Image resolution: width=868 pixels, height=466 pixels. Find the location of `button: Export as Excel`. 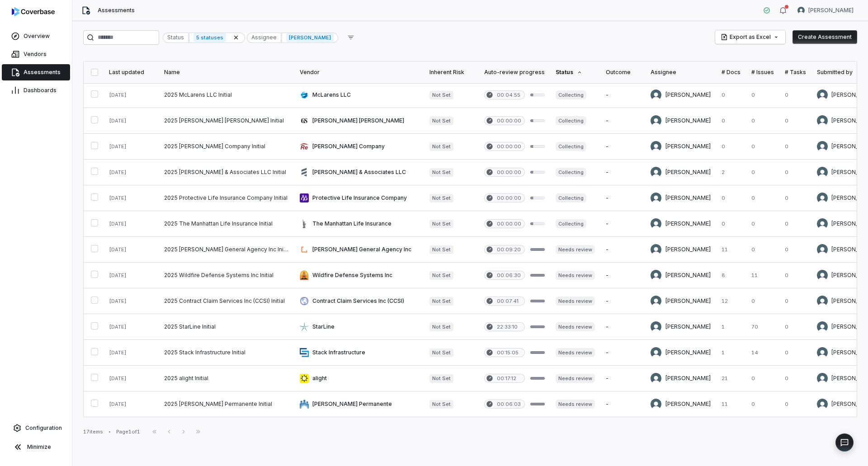

button: Export as Excel is located at coordinates (750, 37).